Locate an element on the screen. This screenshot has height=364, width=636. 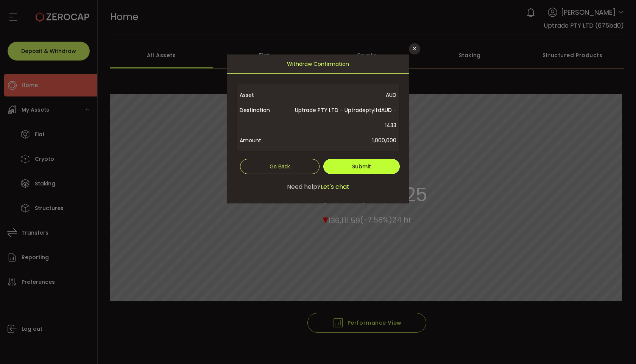
span: Withdraw Confirmation is located at coordinates (318, 64).